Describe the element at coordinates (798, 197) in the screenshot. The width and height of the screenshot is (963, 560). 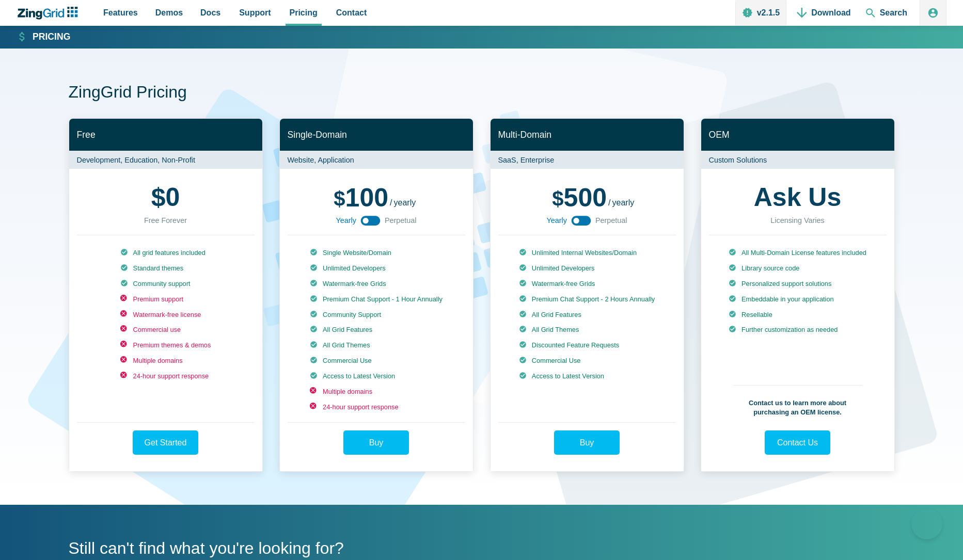
I see `strong: Ask Us` at that location.